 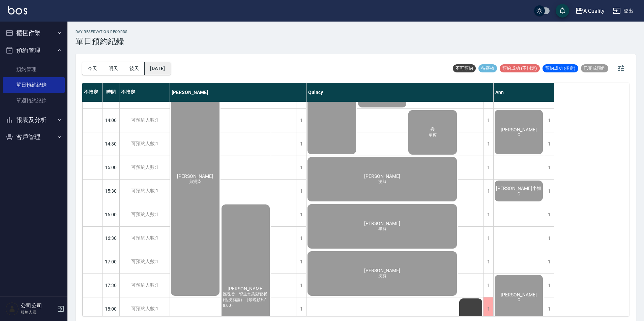 What do you see at coordinates (524, 93) in the screenshot?
I see `div: Ann` at bounding box center [524, 93].